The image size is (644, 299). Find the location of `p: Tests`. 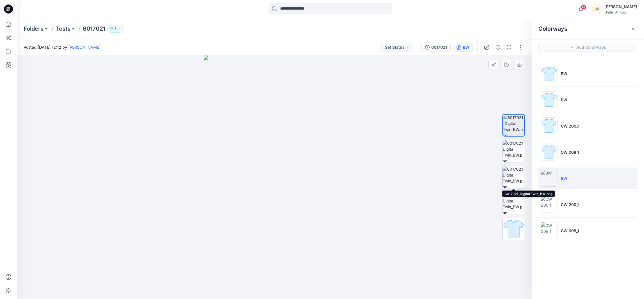

p: Tests is located at coordinates (63, 29).